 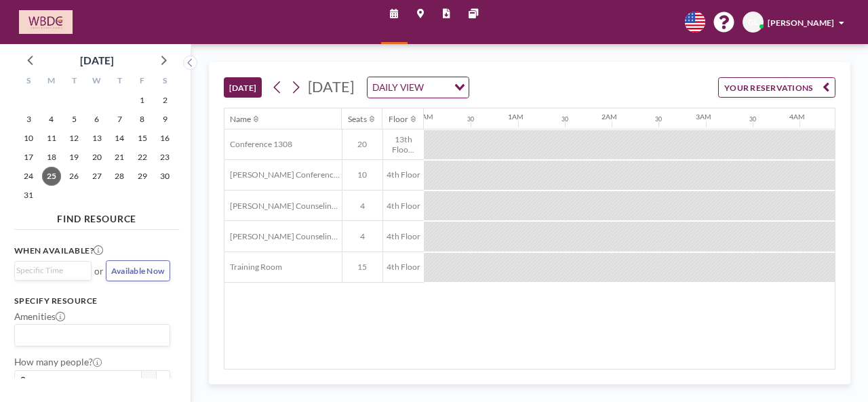 I want to click on span: Training Room, so click(x=254, y=266).